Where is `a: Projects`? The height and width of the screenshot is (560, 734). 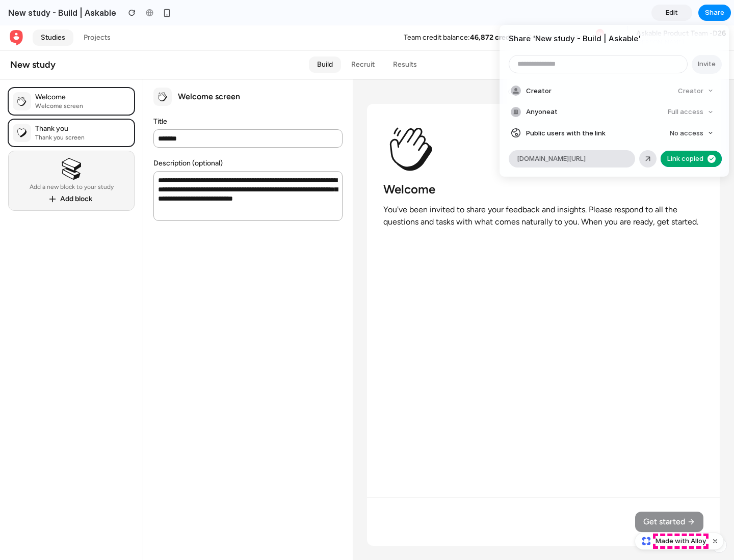 a: Projects is located at coordinates (97, 12).